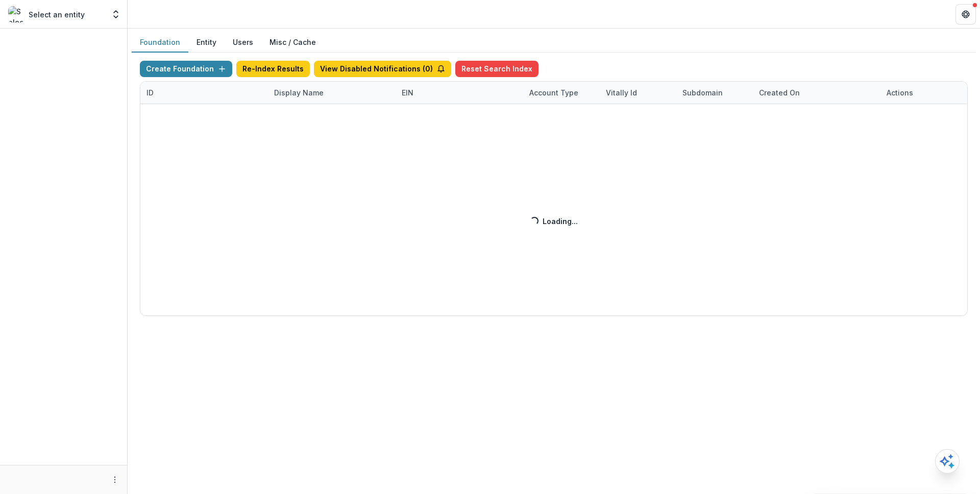 Image resolution: width=980 pixels, height=494 pixels. I want to click on button: Entity, so click(206, 42).